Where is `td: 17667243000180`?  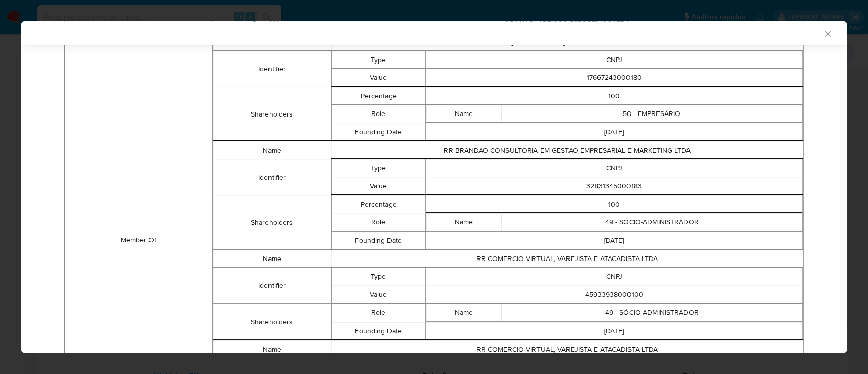
td: 17667243000180 is located at coordinates (614, 77).